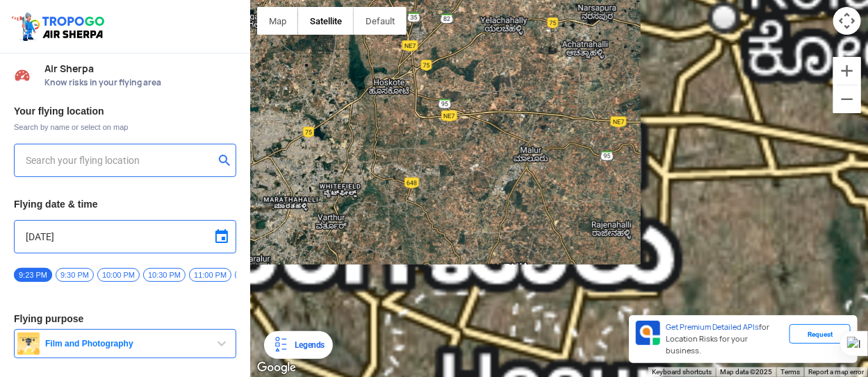 This screenshot has width=868, height=377. Describe the element at coordinates (647, 333) in the screenshot. I see `img: Premium APIs` at that location.